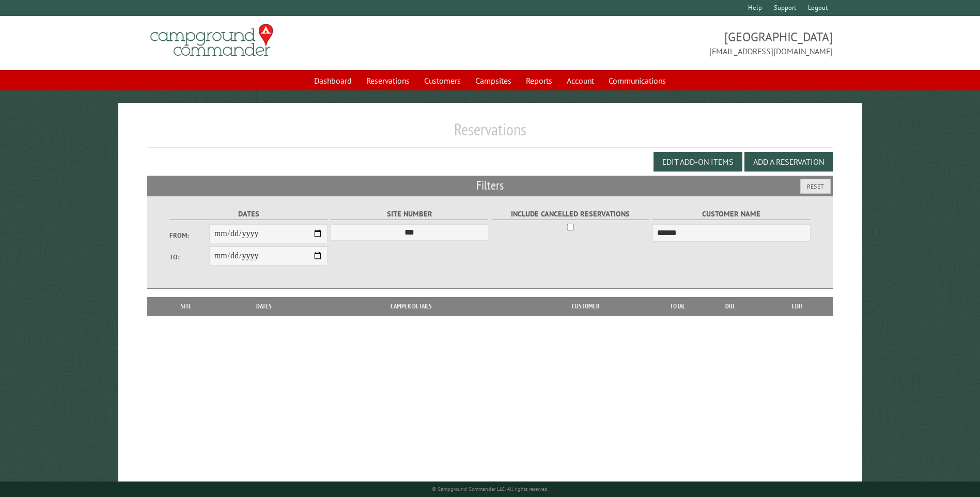 The image size is (980, 497). Describe the element at coordinates (798, 306) in the screenshot. I see `th: Edit` at that location.